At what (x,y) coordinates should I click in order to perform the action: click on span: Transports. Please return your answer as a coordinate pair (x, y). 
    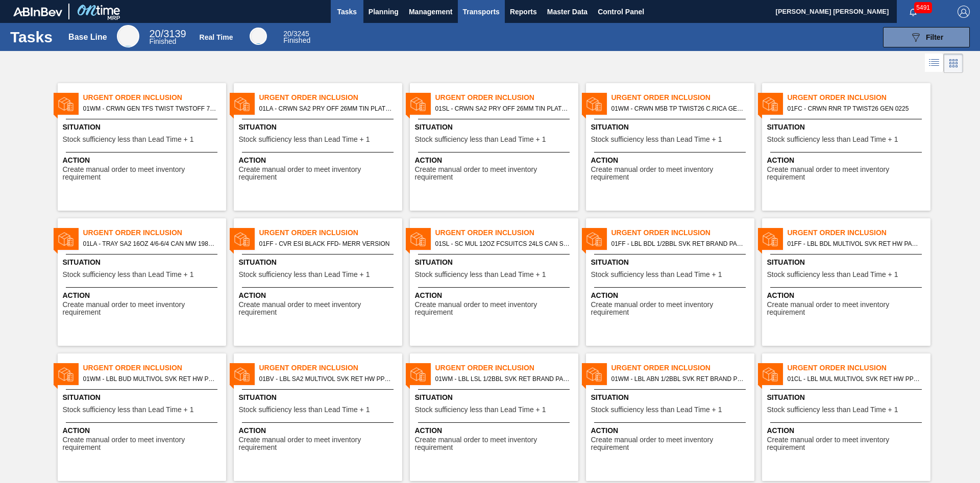
    Looking at the image, I should click on (481, 11).